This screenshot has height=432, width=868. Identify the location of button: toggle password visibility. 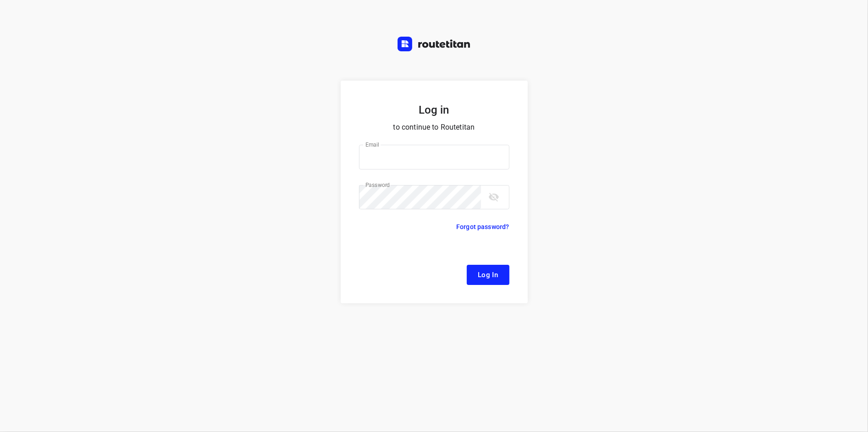
(494, 197).